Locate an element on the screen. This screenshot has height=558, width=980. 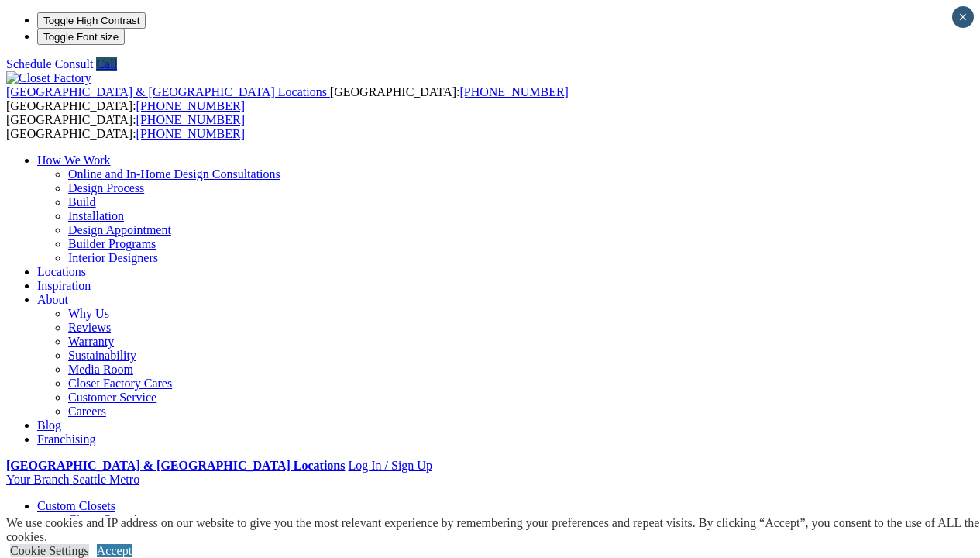
a: Cookie Settings is located at coordinates (50, 550).